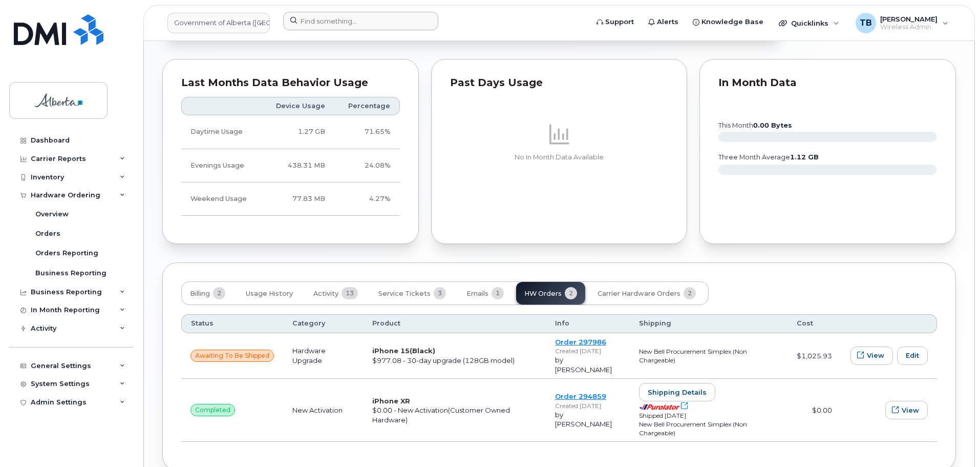 The image size is (980, 467). What do you see at coordinates (367, 166) in the screenshot?
I see `td: 24.08%` at bounding box center [367, 166].